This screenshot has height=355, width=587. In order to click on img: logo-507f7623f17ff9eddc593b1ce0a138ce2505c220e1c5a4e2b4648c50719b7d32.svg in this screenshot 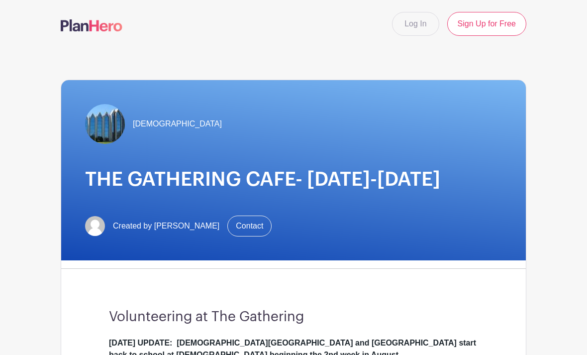, I will do `click(92, 25)`.